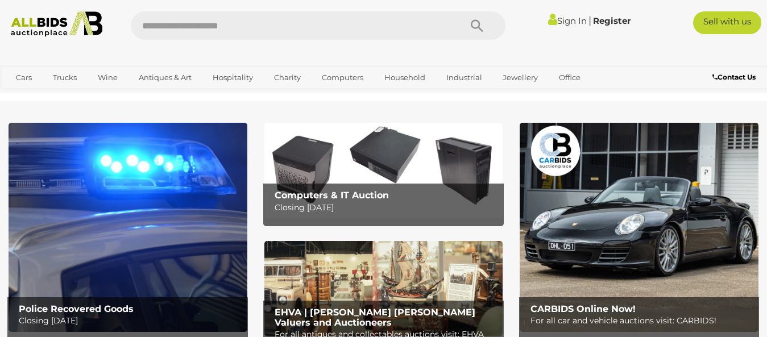 The width and height of the screenshot is (767, 337). Describe the element at coordinates (107, 77) in the screenshot. I see `a: Wine` at that location.